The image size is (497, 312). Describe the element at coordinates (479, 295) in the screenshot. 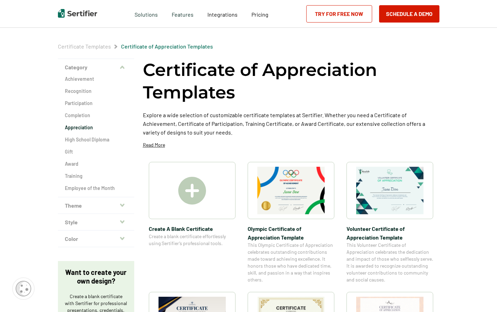

I see `div: Chat Widget` at that location.